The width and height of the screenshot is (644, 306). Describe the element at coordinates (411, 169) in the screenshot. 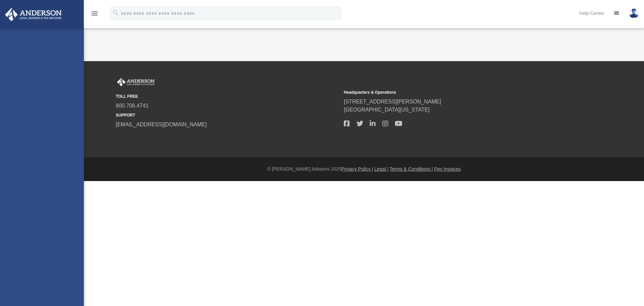

I see `a: Terms & Conditions |` at that location.